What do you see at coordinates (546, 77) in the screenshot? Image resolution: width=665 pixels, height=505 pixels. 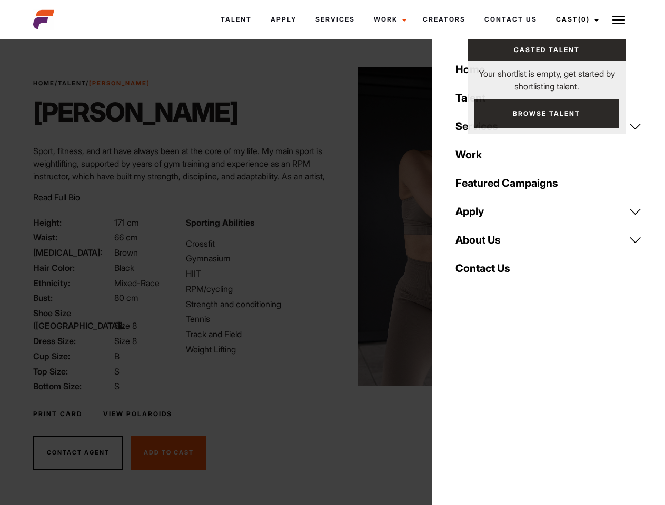 I see `p: Your shortlist is empty, get started by shortlisting talent.` at bounding box center [546, 77].